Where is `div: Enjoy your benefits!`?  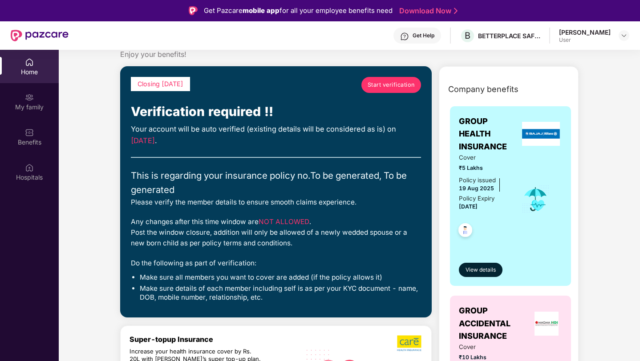
div: Enjoy your benefits! is located at coordinates (349, 54).